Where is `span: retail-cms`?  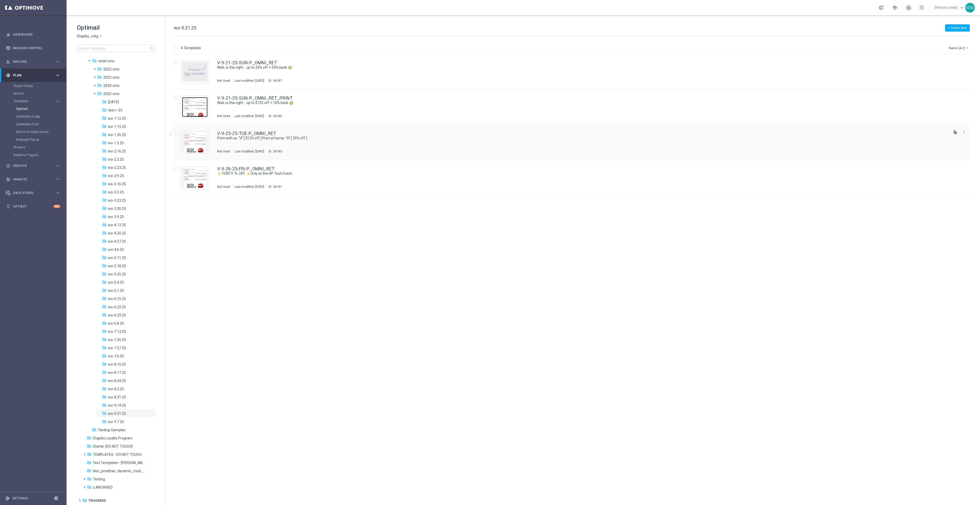
span: retail-cms is located at coordinates (106, 61).